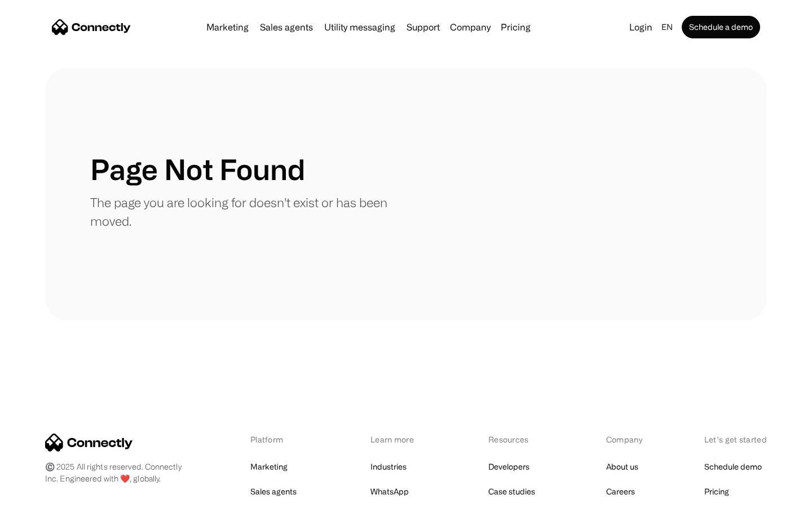 This screenshot has width=812, height=508. I want to click on div: Learn more, so click(400, 439).